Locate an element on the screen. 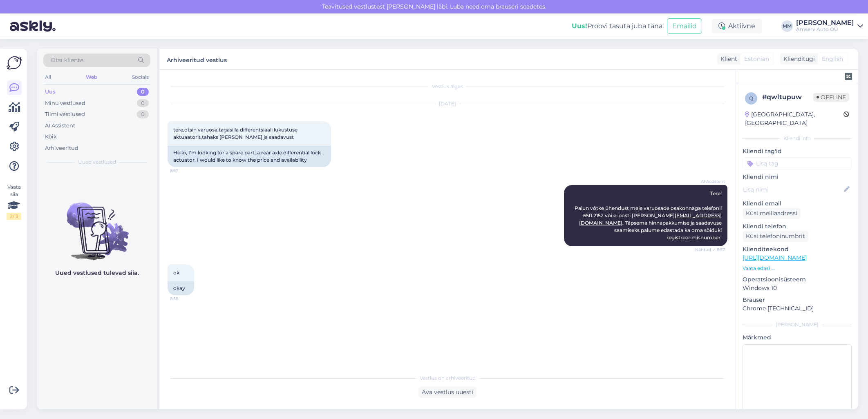 This screenshot has width=868, height=419. label: Arhiveeritud vestlus is located at coordinates (197, 59).